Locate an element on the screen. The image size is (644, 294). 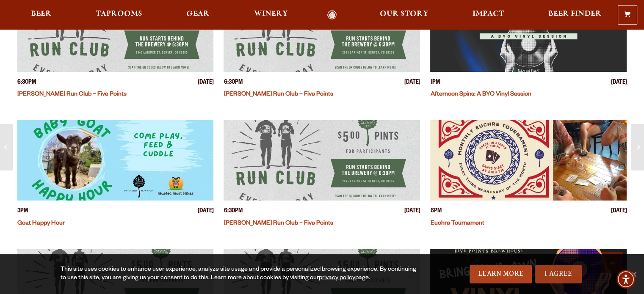
div: This site uses cookies to enhance user experience, analyze site usage and provide a personalized ... is located at coordinates (241, 274).